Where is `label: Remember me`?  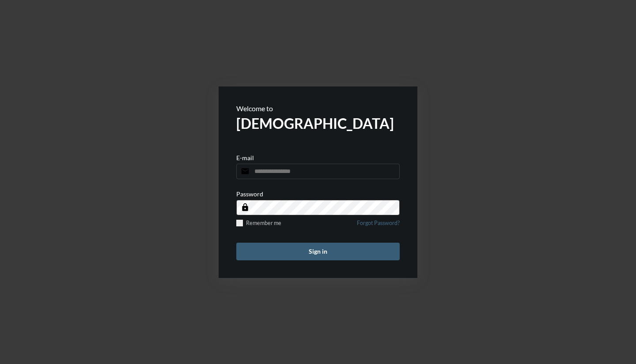 label: Remember me is located at coordinates (259, 223).